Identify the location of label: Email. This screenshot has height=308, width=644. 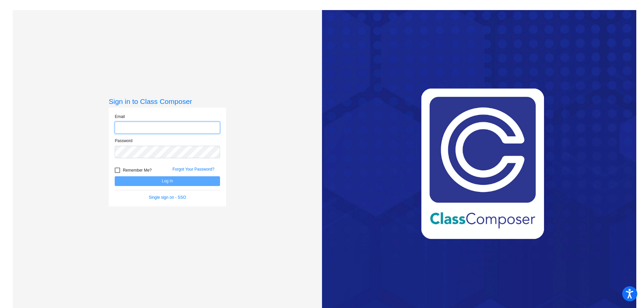
(120, 116).